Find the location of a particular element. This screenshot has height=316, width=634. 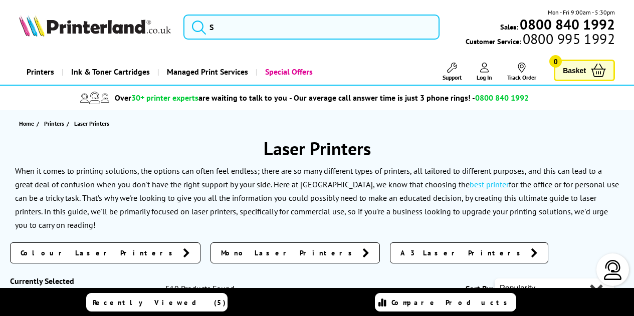

a: Basket 0 is located at coordinates (585, 70).